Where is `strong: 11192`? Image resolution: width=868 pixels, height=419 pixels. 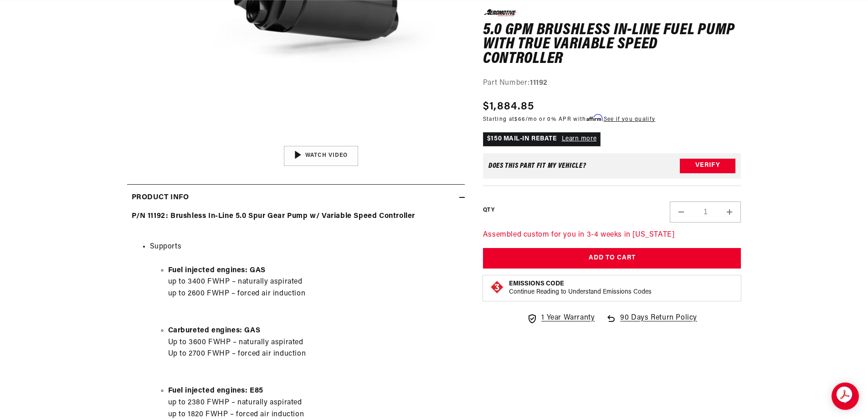
strong: 11192 is located at coordinates (539, 83).